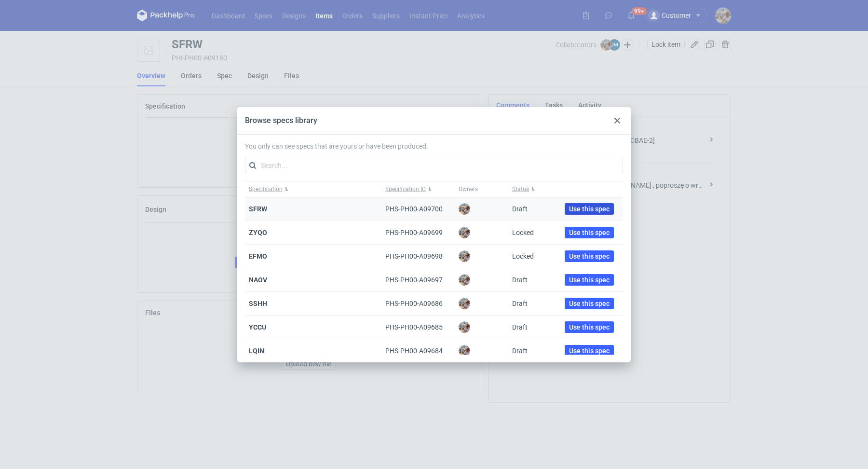  Describe the element at coordinates (313, 233) in the screenshot. I see `div: ZYQO` at that location.